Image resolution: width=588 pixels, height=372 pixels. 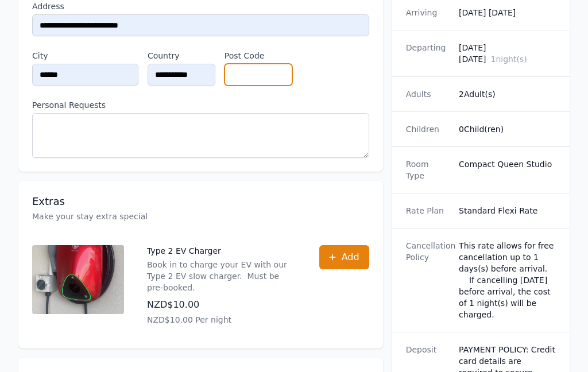 What do you see at coordinates (344, 257) in the screenshot?
I see `button: Add` at bounding box center [344, 257].